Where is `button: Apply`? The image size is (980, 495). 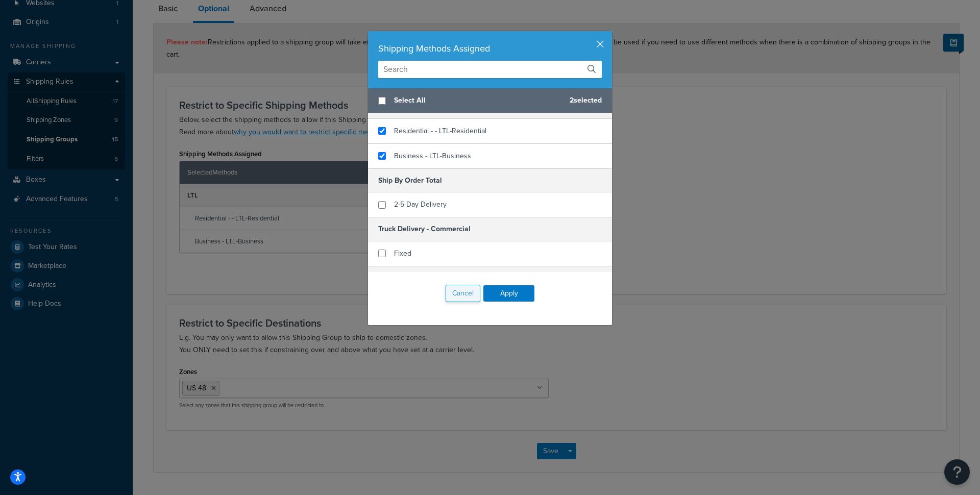 button: Apply is located at coordinates (509, 293).